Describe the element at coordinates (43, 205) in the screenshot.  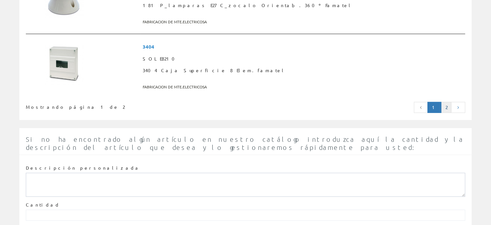
I see `label: Cantidad` at that location.